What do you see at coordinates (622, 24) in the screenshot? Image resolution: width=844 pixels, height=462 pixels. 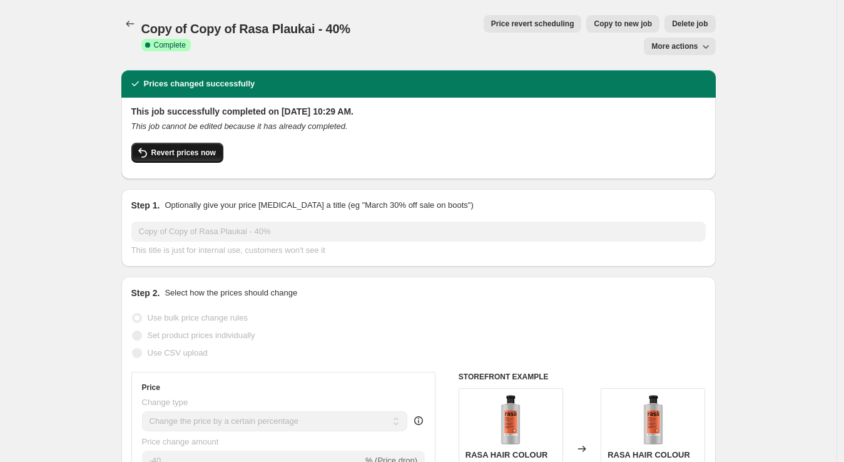 I see `span: Copy to new job` at bounding box center [622, 24].